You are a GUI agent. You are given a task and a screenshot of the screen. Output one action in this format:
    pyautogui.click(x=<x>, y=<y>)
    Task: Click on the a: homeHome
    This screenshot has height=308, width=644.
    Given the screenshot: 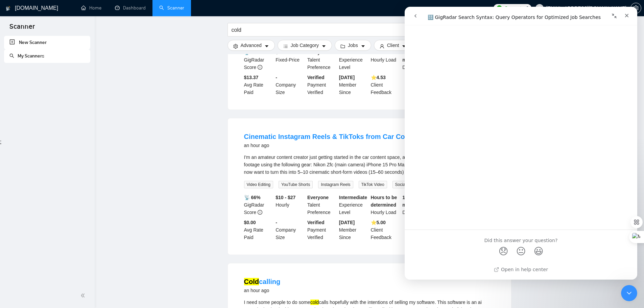 What is the action you would take?
    pyautogui.click(x=91, y=8)
    